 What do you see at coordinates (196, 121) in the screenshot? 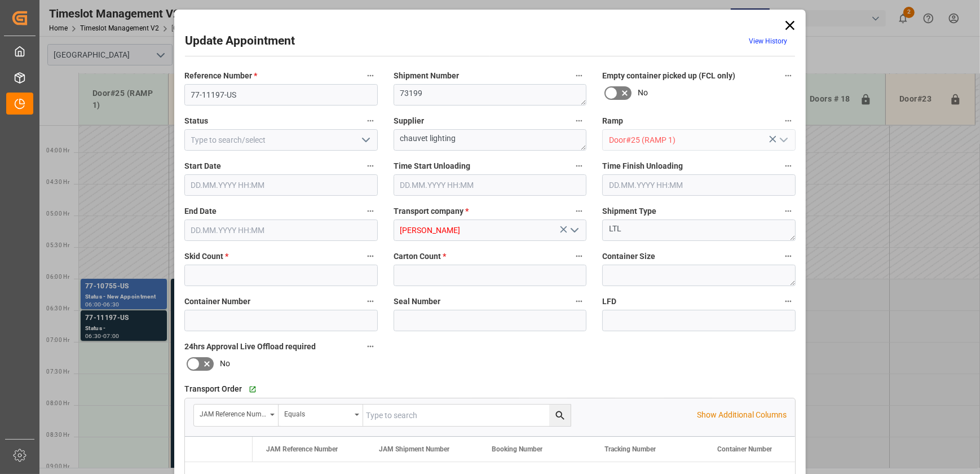
I see `span: Status` at bounding box center [196, 121].